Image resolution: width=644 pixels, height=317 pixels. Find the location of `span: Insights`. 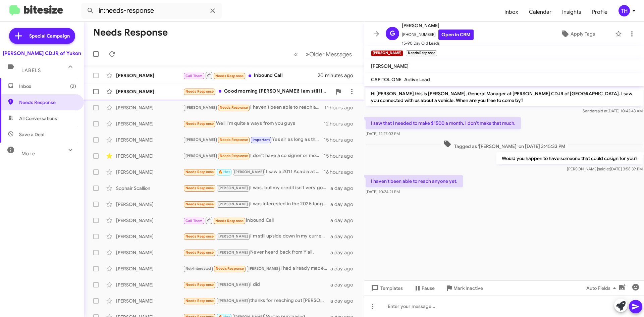

span: Insights is located at coordinates (571, 12).